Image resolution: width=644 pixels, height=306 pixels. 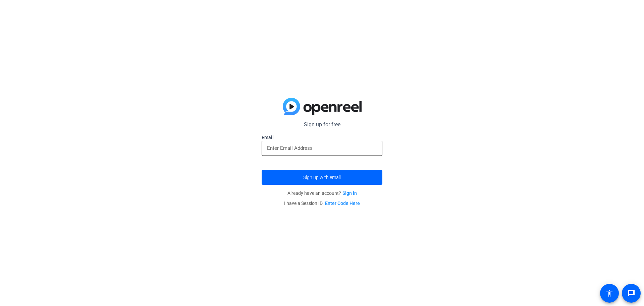 What do you see at coordinates (322, 193) in the screenshot?
I see `span: Already have an account?` at bounding box center [322, 193].